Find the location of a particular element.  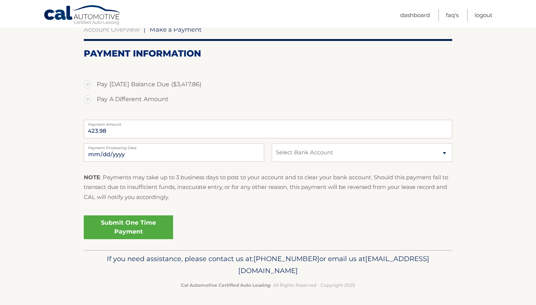

a: Submit One Time Payment is located at coordinates (128, 228).